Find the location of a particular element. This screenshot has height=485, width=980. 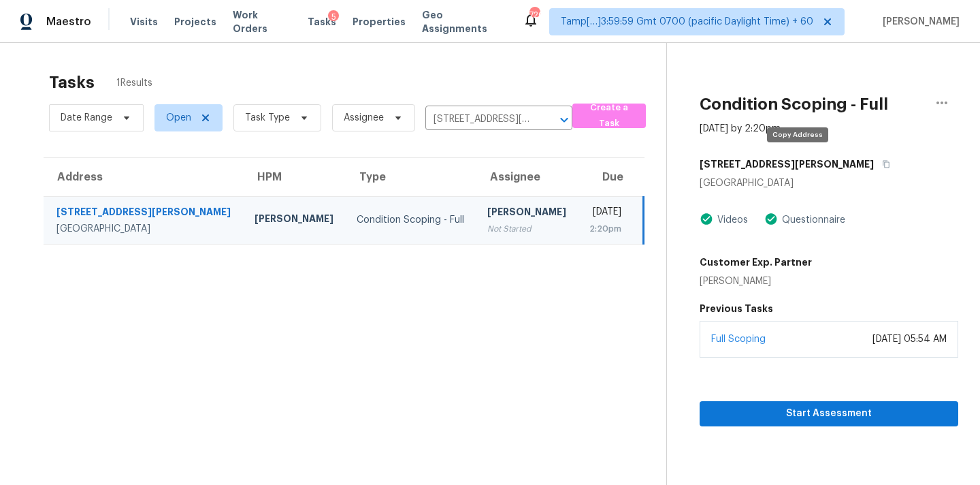

div: 2:20pm is located at coordinates (605, 229).